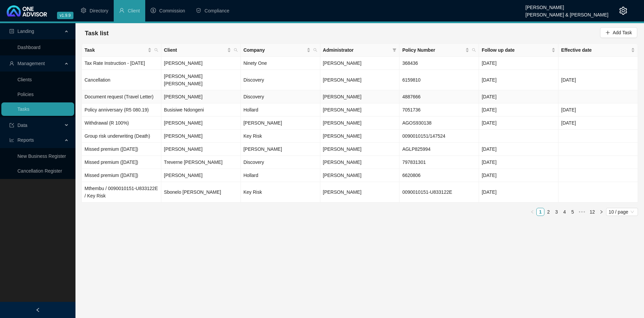 The width and height of the screenshot is (644, 318). Describe the element at coordinates (99, 11) in the screenshot. I see `span: Directory` at that location.